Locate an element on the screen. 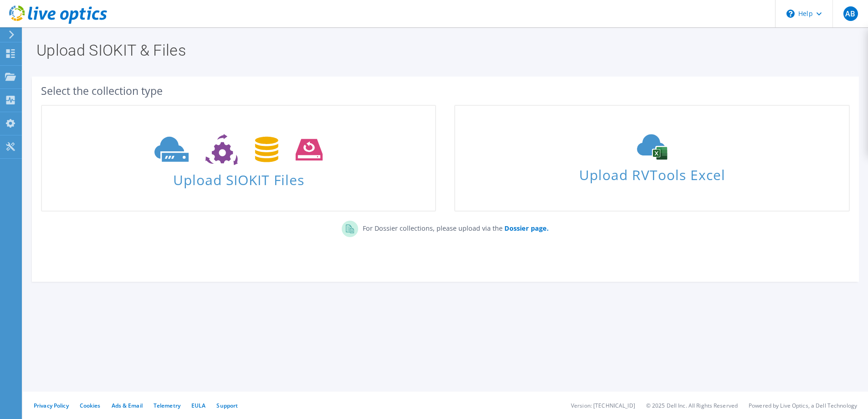 Image resolution: width=868 pixels, height=419 pixels. li: © 2025 Dell Inc. All Rights Reserved is located at coordinates (692, 405).